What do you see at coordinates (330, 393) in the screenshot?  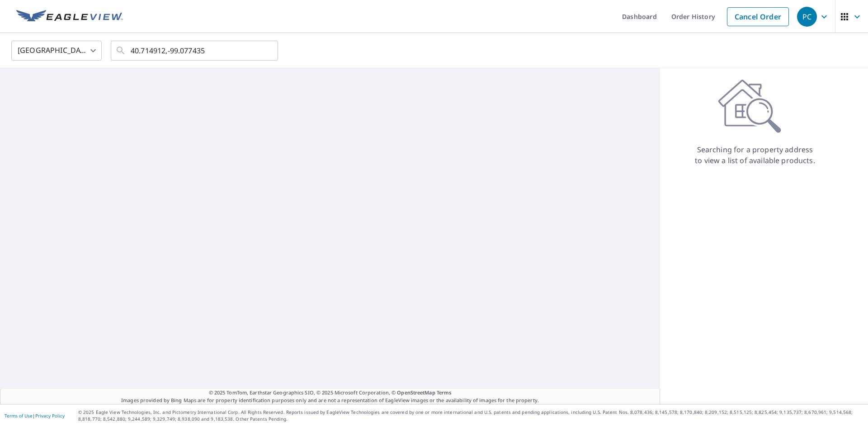 I see `span: © 2025 TomTom, Earthstar Geographics SIO, © 2025 Microsoft Corporation, ©` at bounding box center [330, 393].